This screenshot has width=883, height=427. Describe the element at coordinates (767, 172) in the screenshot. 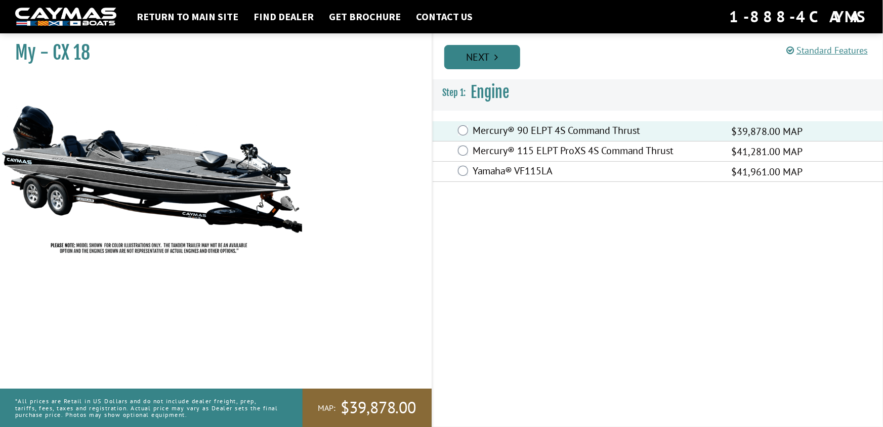

I see `span: $41,961.00 MAP` at that location.